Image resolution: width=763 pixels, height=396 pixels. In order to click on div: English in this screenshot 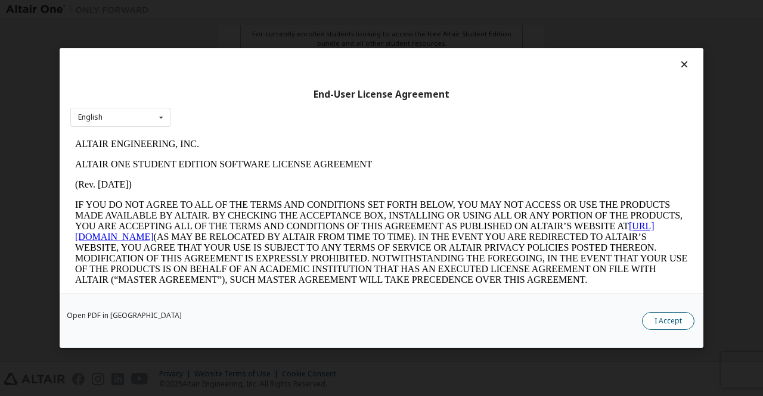, I will do `click(90, 117)`.